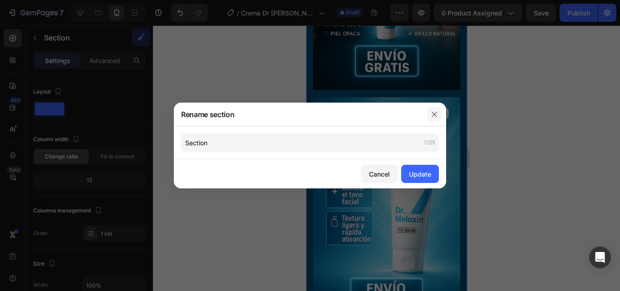 The width and height of the screenshot is (620, 291). I want to click on input: Insert version name here..., so click(310, 142).